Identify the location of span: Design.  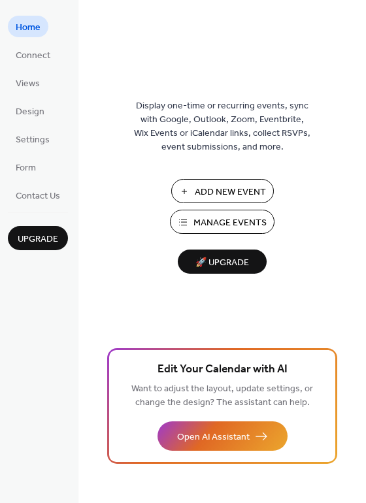
(30, 112).